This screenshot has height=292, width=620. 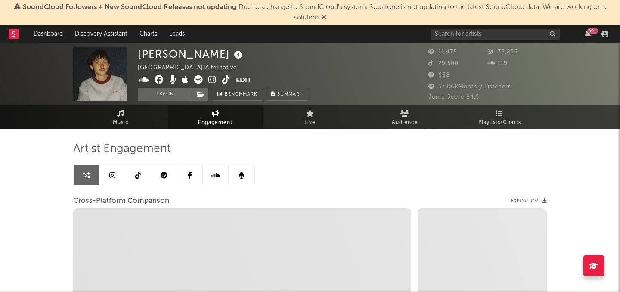 I want to click on a: Charts, so click(x=148, y=34).